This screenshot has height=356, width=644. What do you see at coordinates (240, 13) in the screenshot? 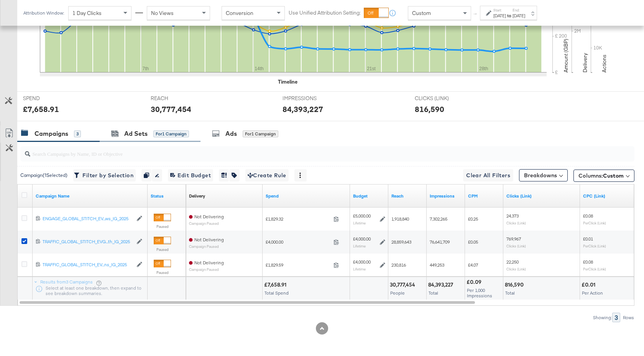
I see `span: Conversion` at bounding box center [240, 13].